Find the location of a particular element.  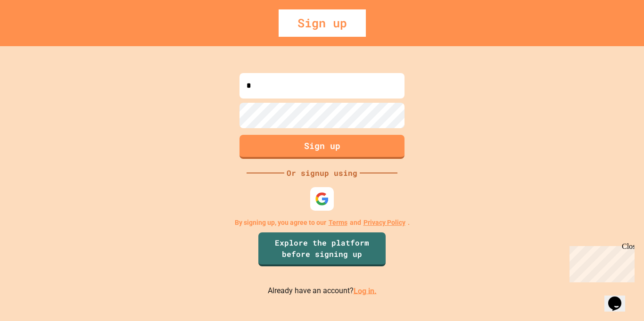

img: google-icon.svg is located at coordinates (322, 199).